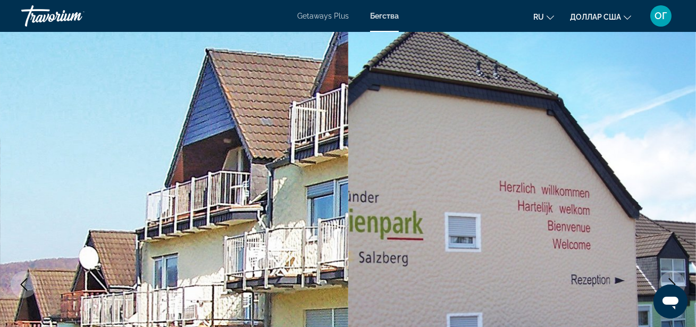  Describe the element at coordinates (323, 16) in the screenshot. I see `font: Getaways Plus` at that location.